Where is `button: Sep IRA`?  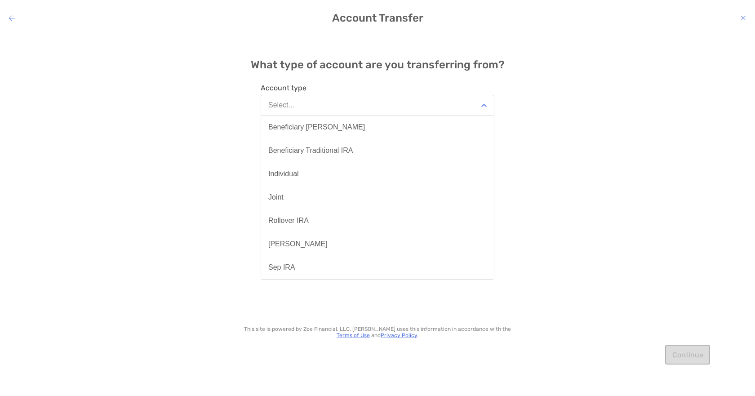 button: Sep IRA is located at coordinates (378, 268).